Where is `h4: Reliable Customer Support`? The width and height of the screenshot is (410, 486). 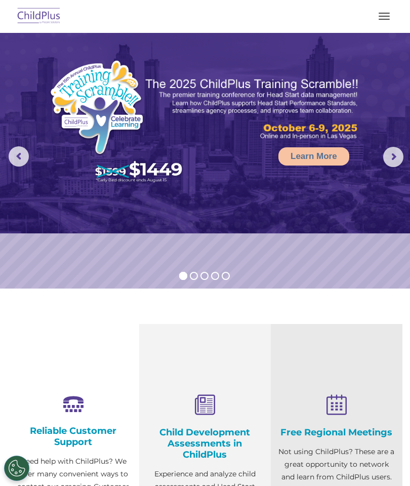
h4: Reliable Customer Support is located at coordinates (73, 437).